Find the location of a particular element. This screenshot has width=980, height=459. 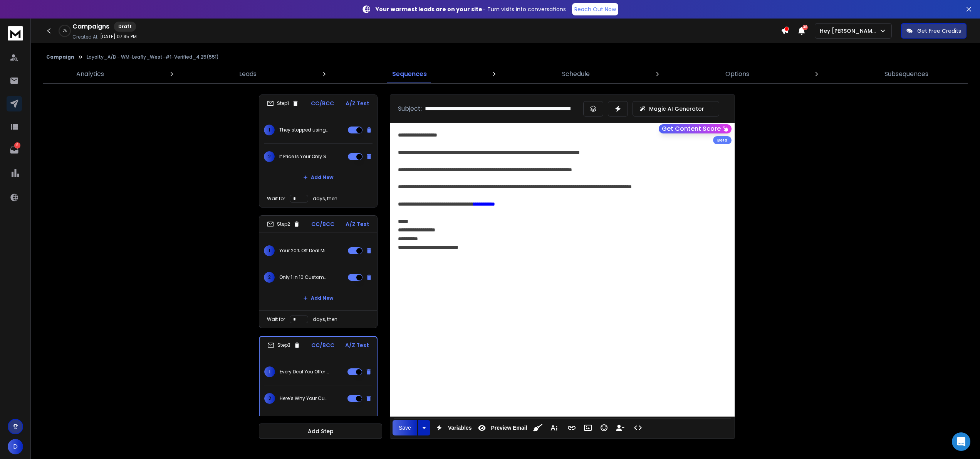

p: Subsequences is located at coordinates (906, 74).